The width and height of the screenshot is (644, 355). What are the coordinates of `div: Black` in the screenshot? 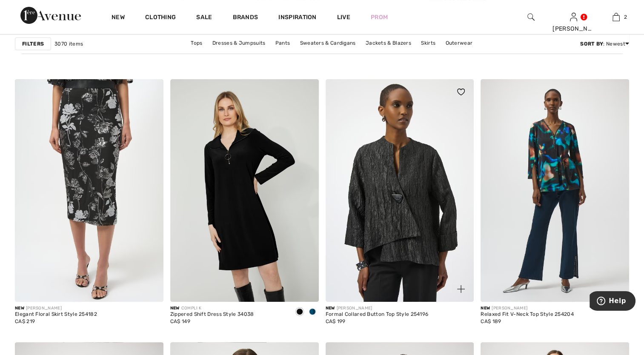 It's located at (300, 313).